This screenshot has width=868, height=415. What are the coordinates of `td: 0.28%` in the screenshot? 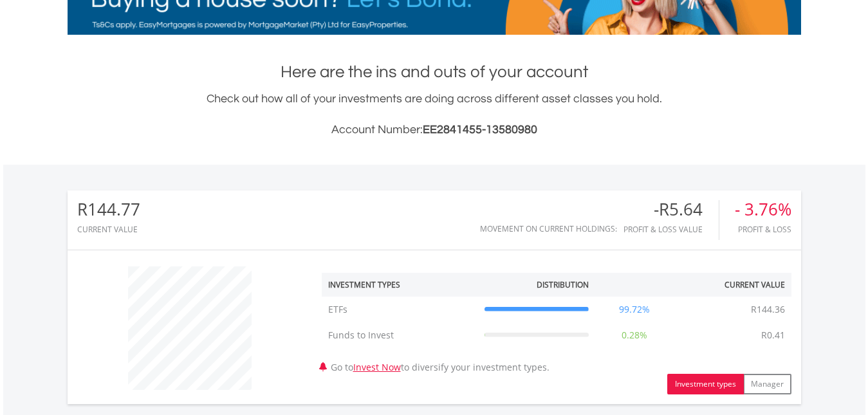 It's located at (634, 335).